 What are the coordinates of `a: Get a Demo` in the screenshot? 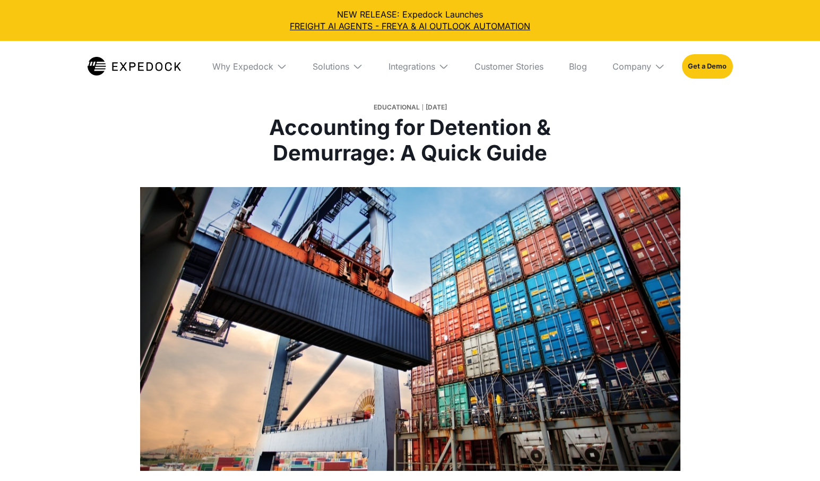 It's located at (707, 66).